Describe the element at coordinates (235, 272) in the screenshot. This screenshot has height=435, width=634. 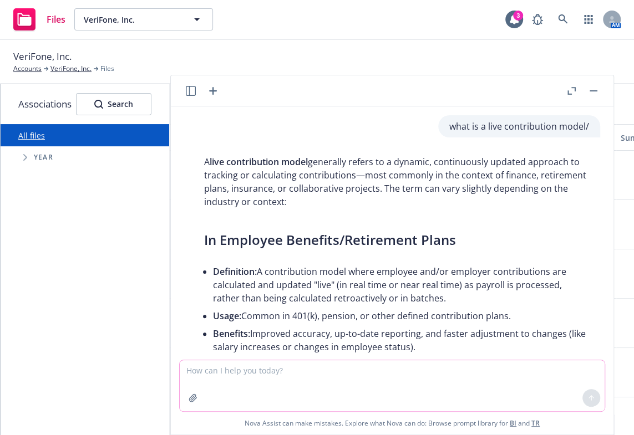
I see `span: Definition:` at that location.